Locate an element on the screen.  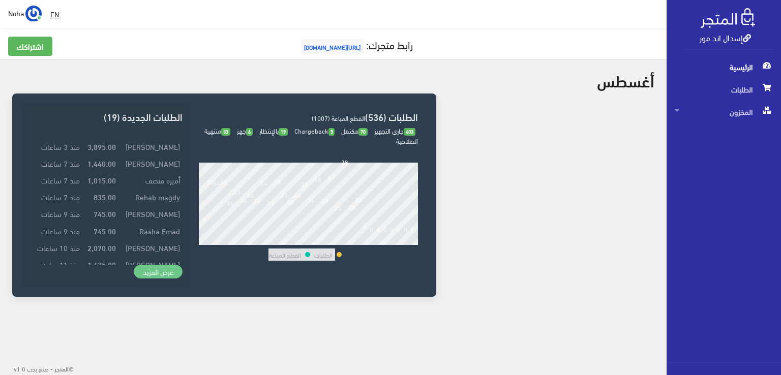
span: 403 is located at coordinates (410, 132).